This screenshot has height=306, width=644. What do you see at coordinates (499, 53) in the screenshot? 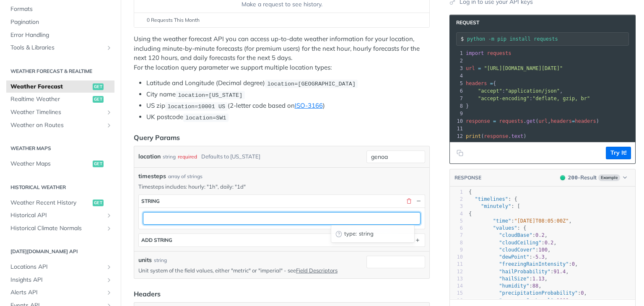
I see `span: requests` at bounding box center [499, 53].